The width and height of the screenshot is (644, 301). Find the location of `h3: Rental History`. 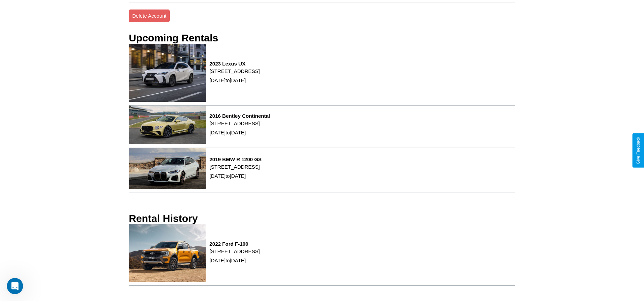

h3: Rental History is located at coordinates (163, 219).